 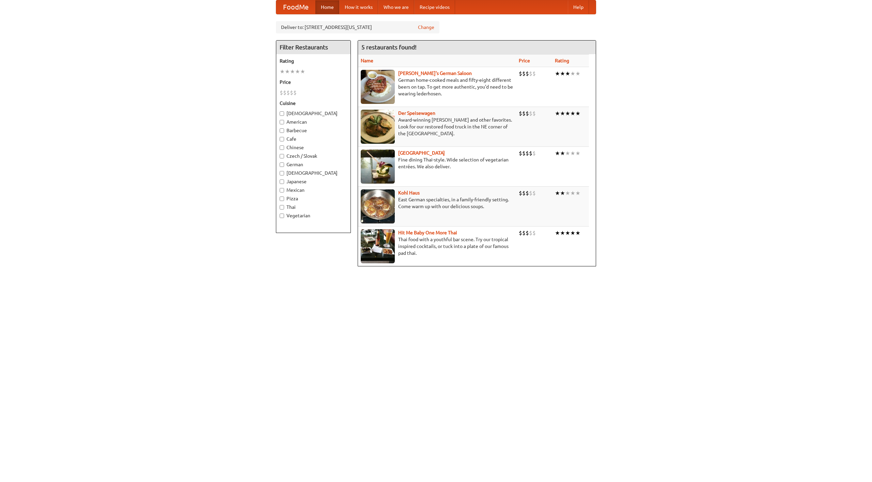 I want to click on input: Barbecue, so click(x=282, y=131).